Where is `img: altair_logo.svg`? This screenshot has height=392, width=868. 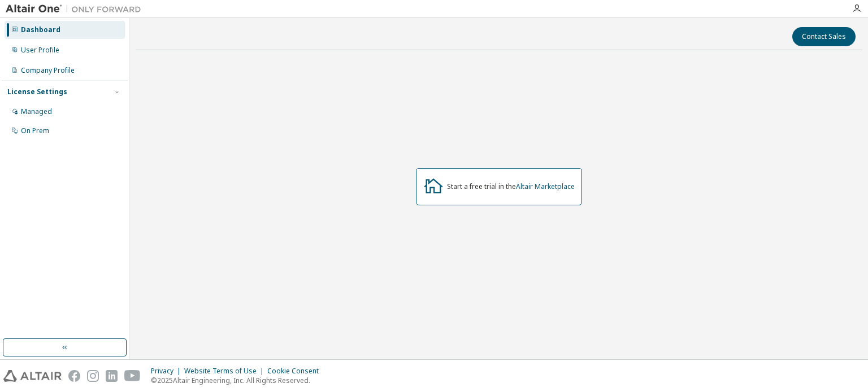 img: altair_logo.svg is located at coordinates (33, 376).